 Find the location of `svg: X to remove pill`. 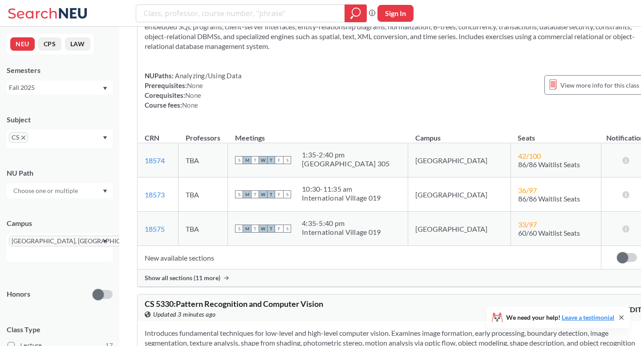

svg: X to remove pill is located at coordinates (23, 137).